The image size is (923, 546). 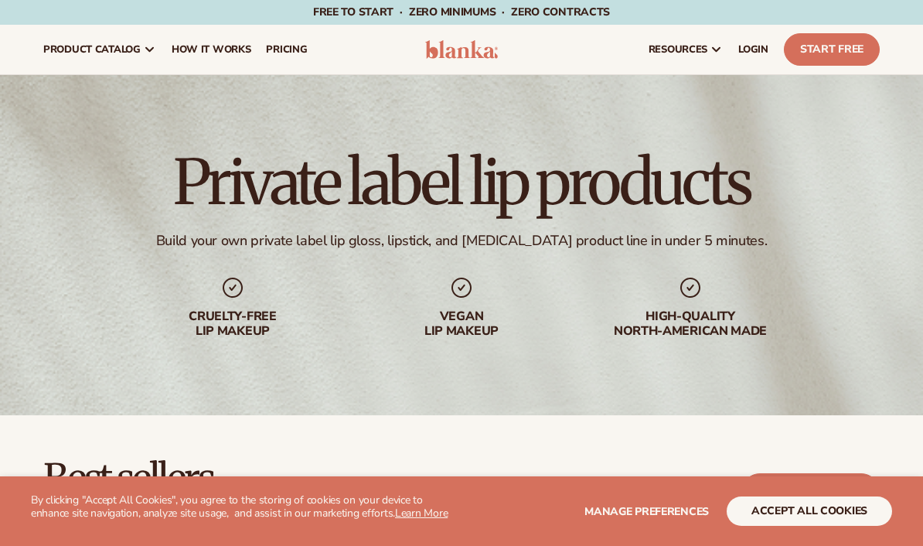 What do you see at coordinates (462, 49) in the screenshot?
I see `a: logo` at bounding box center [462, 49].